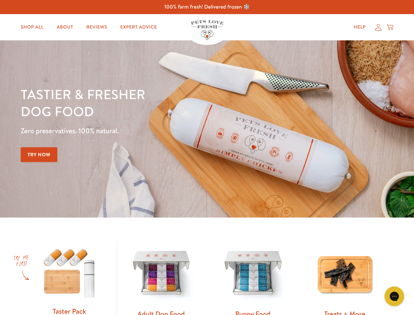 This screenshot has height=315, width=414. I want to click on button: Gorgias live chat, so click(13, 12).